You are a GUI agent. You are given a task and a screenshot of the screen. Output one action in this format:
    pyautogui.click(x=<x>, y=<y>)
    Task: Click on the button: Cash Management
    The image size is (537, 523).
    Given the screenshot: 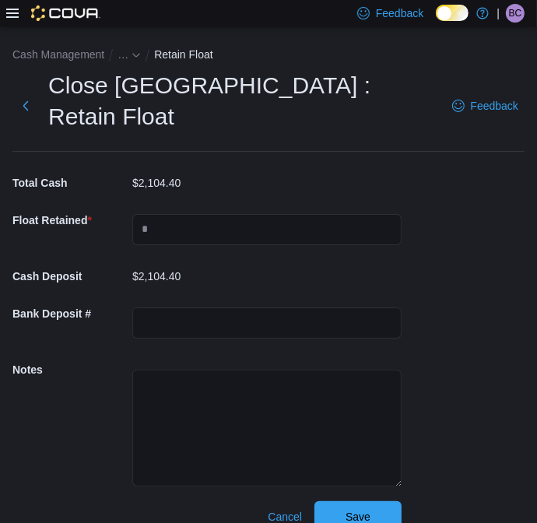 What is the action you would take?
    pyautogui.click(x=58, y=55)
    